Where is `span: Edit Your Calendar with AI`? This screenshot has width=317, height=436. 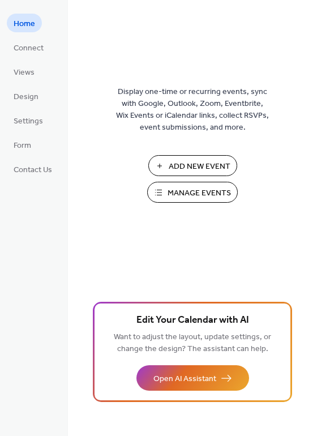
span: Edit Your Calendar with AI is located at coordinates (193, 321).